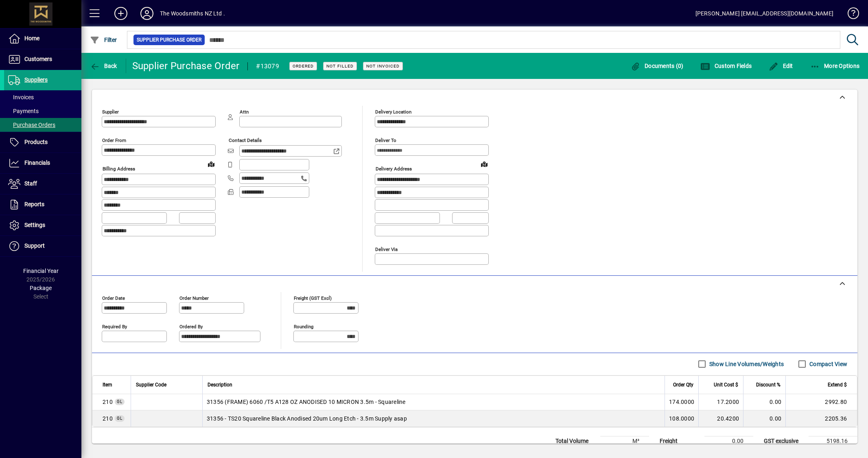  I want to click on mat-label: Order number, so click(194, 298).